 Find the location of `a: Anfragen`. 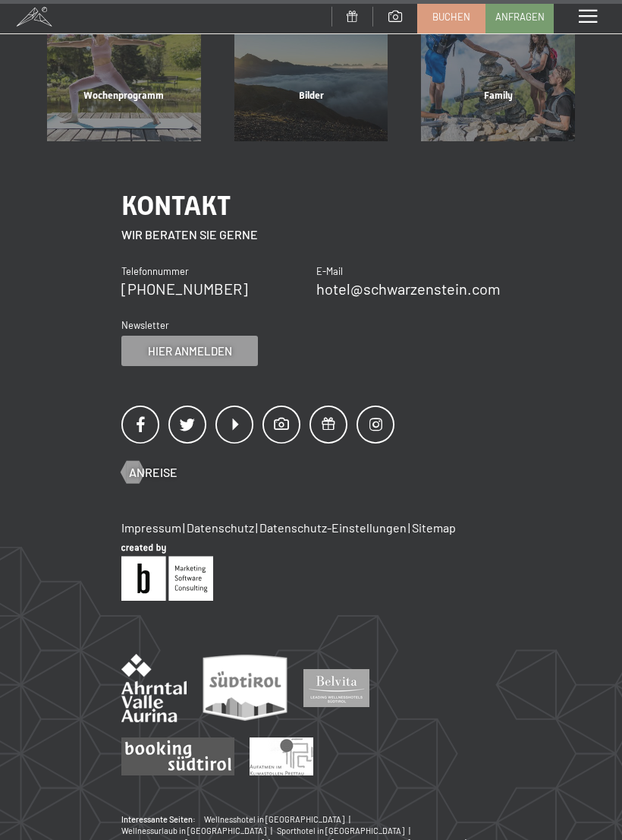

a: Anfragen is located at coordinates (520, 17).